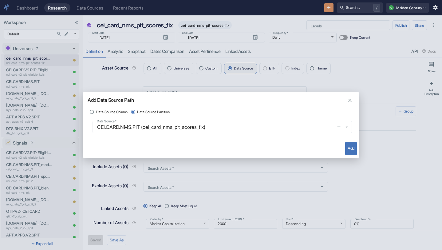 The width and height of the screenshot is (442, 250). What do you see at coordinates (222, 127) in the screenshot?
I see `span: CEI.CARD.NMS.PIT (cei_card_nms_pit_scores_fix)` at bounding box center [222, 127].